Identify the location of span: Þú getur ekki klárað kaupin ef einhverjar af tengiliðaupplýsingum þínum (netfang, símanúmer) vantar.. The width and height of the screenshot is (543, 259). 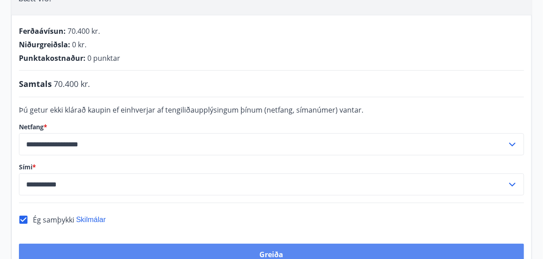
(191, 110).